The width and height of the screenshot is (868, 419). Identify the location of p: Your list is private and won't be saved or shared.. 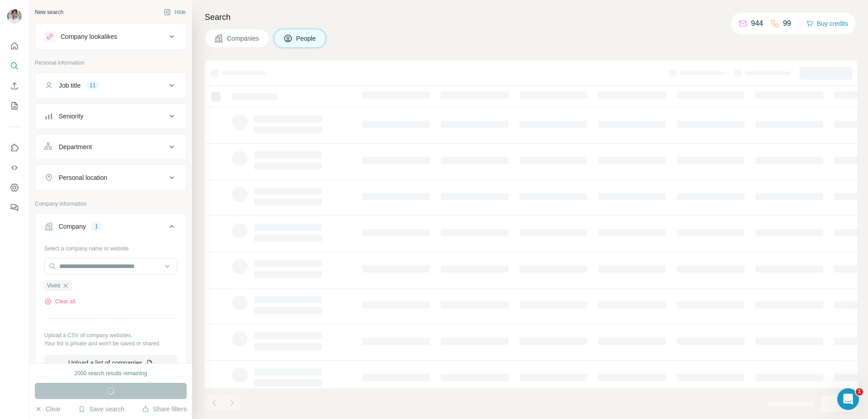
(111, 343).